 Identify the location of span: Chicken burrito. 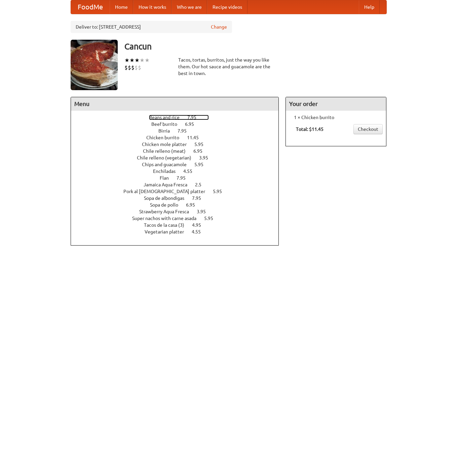
(166, 138).